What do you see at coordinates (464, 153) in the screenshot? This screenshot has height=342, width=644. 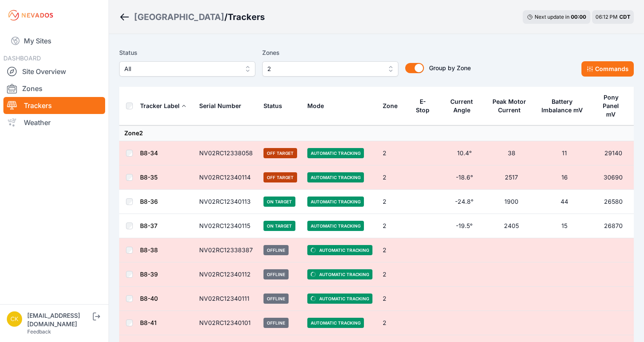 I see `td: 10.4°` at bounding box center [464, 153].